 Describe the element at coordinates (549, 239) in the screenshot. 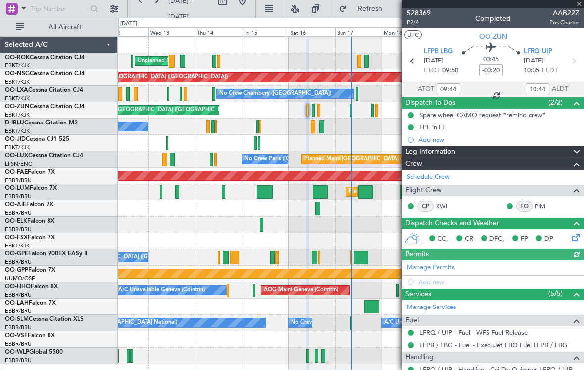

I see `span: DP` at that location.